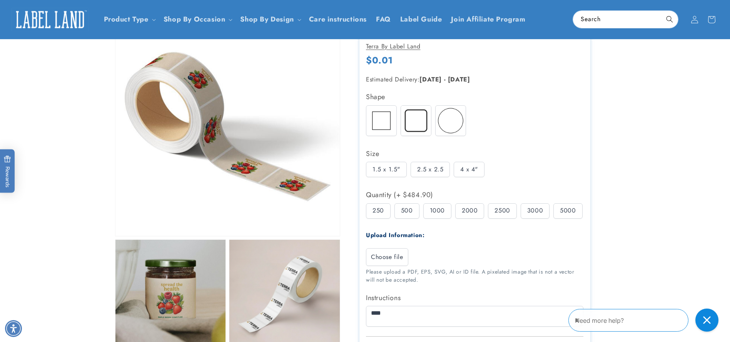 This screenshot has height=342, width=730. I want to click on p: Estimated Delivery:, so click(462, 80).